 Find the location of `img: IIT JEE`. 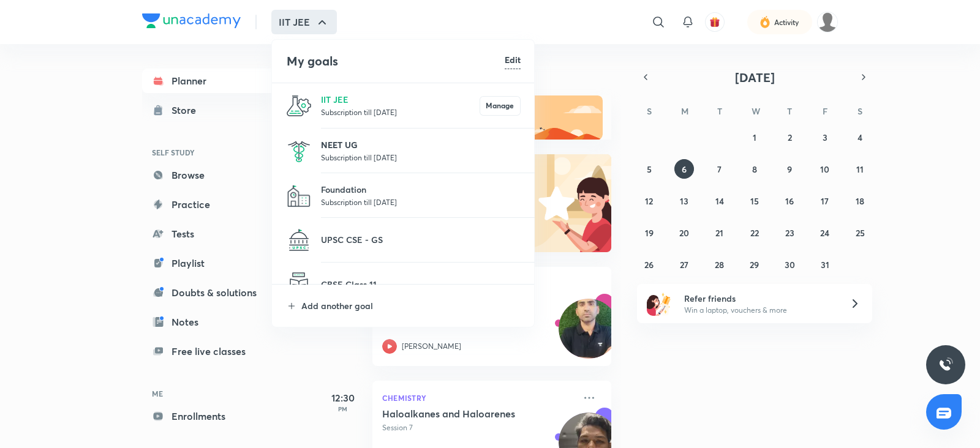

img: IIT JEE is located at coordinates (299, 106).